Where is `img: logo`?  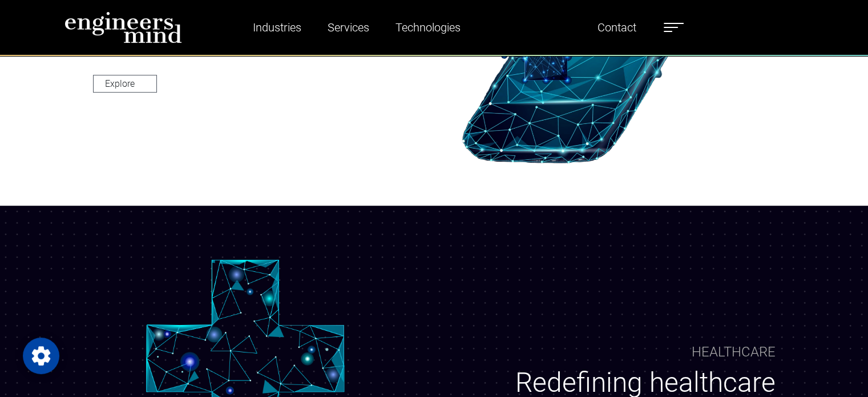
img: logo is located at coordinates (123, 27).